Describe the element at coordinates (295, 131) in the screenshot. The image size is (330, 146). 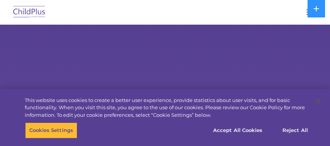
I see `button: Reject All` at that location.